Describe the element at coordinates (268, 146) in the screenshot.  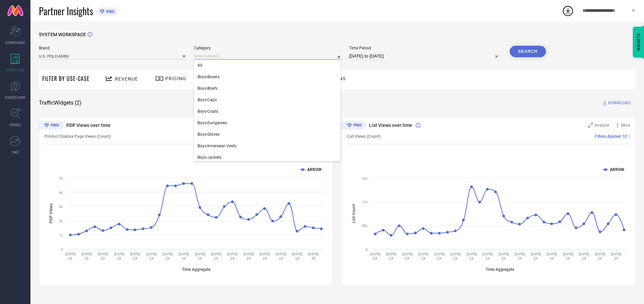
I see `div: Boys-Innerwear Vests` at that location.